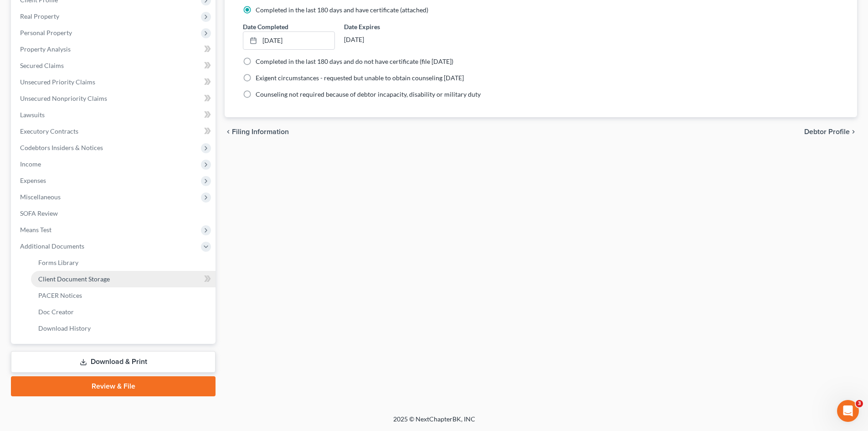 Image resolution: width=868 pixels, height=431 pixels. I want to click on span: Completed in the last 180 days and have certificate (attached), so click(341, 9).